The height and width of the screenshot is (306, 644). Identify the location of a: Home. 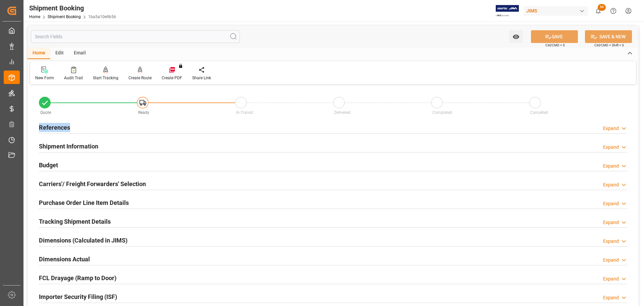
(34, 17).